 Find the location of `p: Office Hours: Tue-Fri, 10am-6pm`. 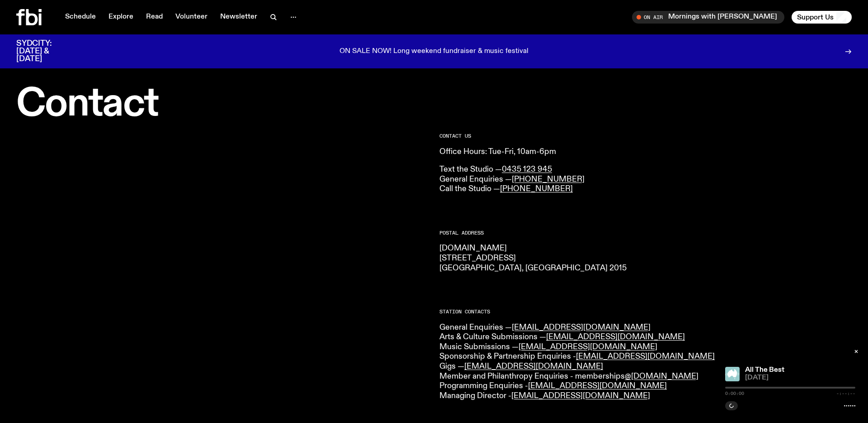

p: Office Hours: Tue-Fri, 10am-6pm is located at coordinates (646, 152).